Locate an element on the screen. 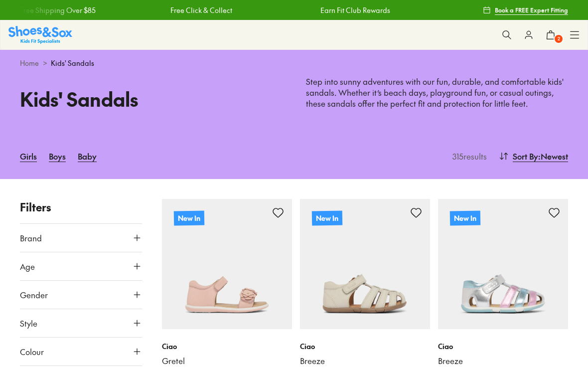 The height and width of the screenshot is (372, 588). span: Brand is located at coordinates (31, 238).